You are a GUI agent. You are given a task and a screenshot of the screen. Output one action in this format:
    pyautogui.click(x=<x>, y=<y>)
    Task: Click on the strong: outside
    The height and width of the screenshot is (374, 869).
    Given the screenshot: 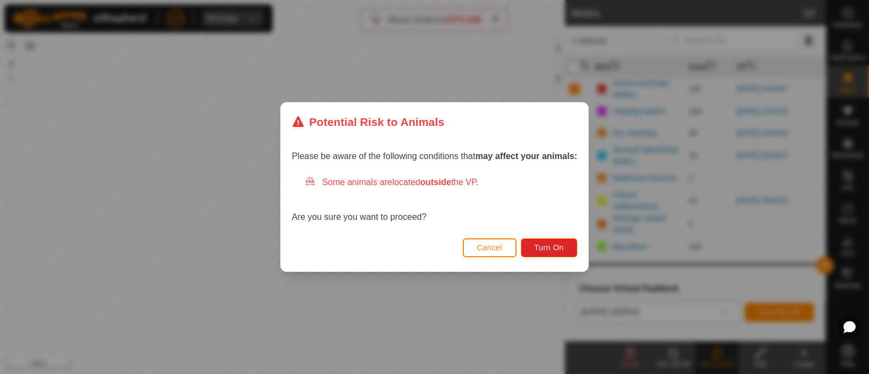 What is the action you would take?
    pyautogui.click(x=435, y=182)
    